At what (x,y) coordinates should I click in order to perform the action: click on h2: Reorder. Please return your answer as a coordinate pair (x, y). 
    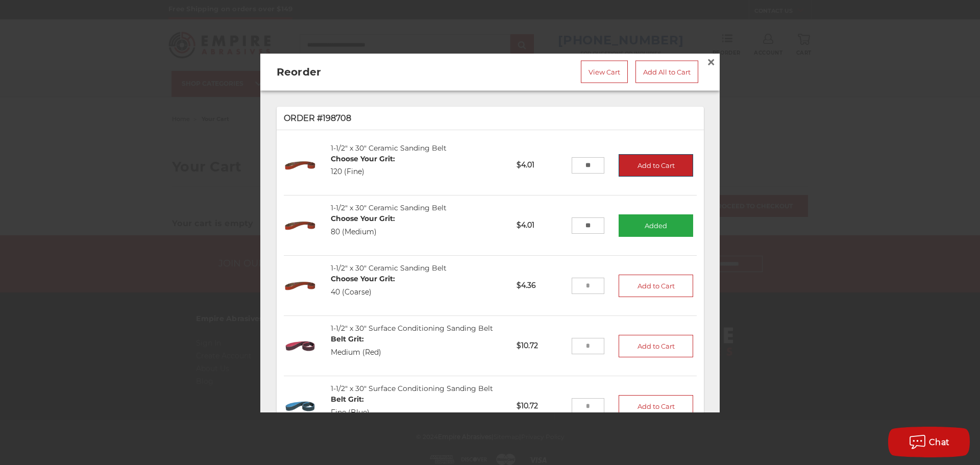
    Looking at the image, I should click on (361, 72).